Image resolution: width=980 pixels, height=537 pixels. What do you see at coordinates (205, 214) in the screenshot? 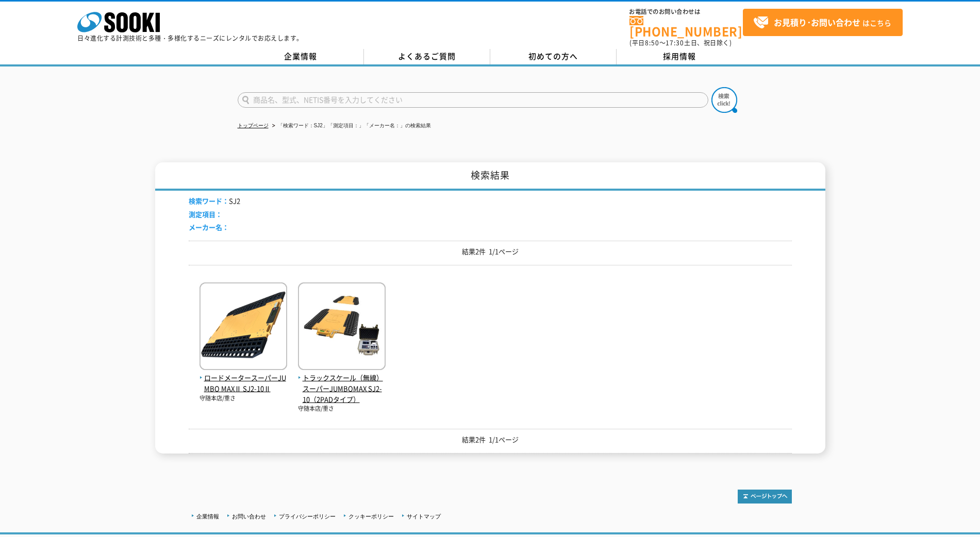
I see `span: 測定項目：` at bounding box center [205, 214].